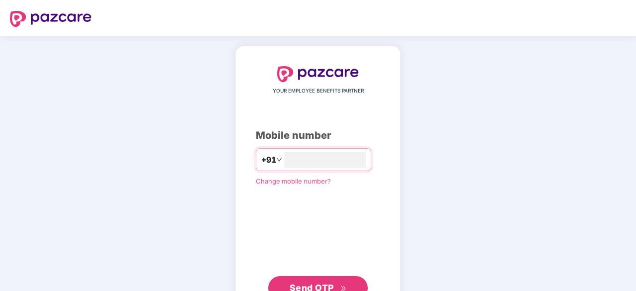 The height and width of the screenshot is (291, 636). Describe the element at coordinates (293, 181) in the screenshot. I see `a: Change mobile number?` at that location.